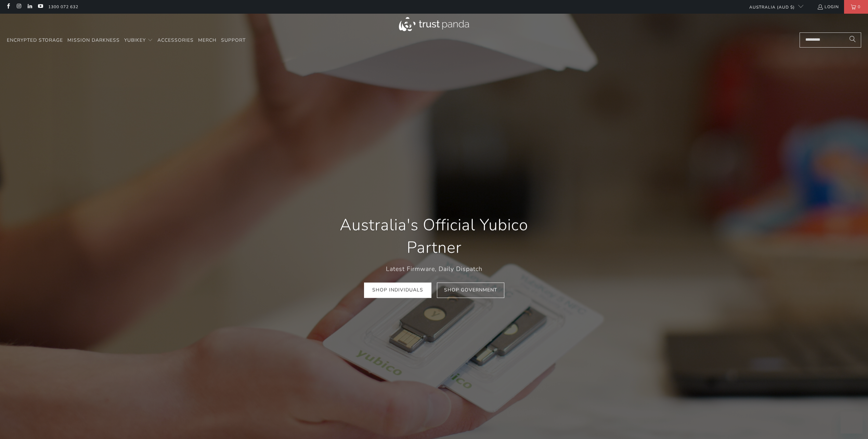 The image size is (868, 439). Describe the element at coordinates (827, 7) in the screenshot. I see `a: Login` at that location.